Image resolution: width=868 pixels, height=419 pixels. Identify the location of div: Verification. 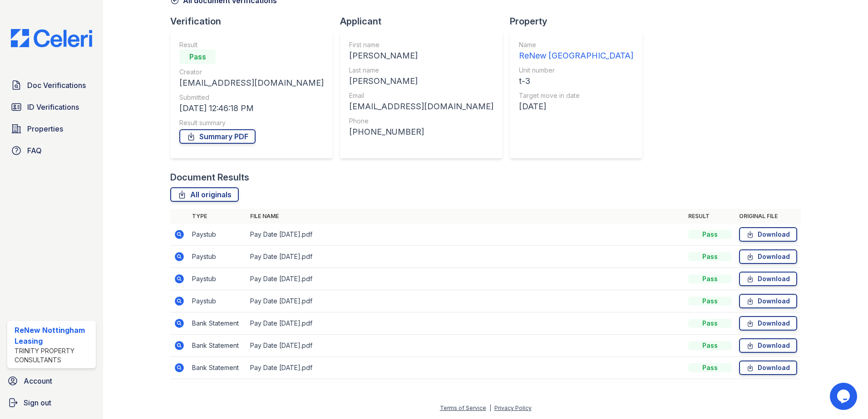
(255, 21).